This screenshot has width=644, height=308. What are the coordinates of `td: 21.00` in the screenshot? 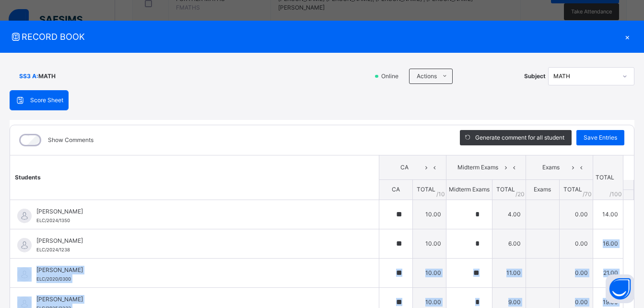 It's located at (607, 273).